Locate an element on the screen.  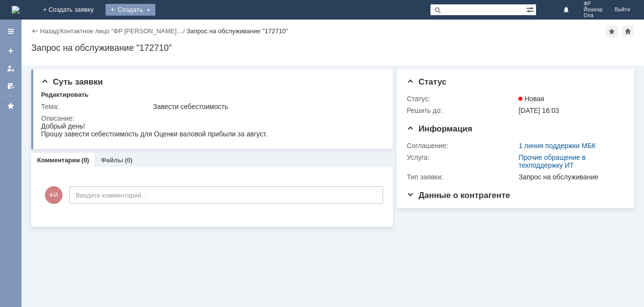
div: Завести себестоимость is located at coordinates (266, 106).